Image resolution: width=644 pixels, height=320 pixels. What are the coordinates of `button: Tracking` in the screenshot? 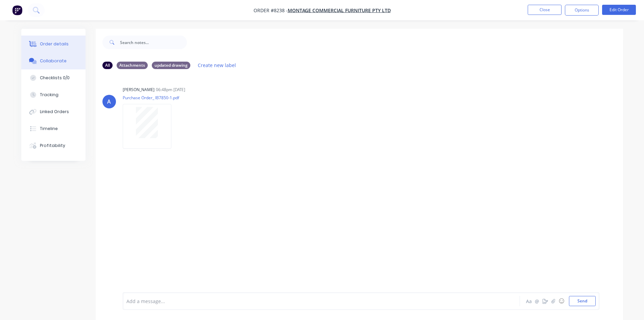 It's located at (53, 95).